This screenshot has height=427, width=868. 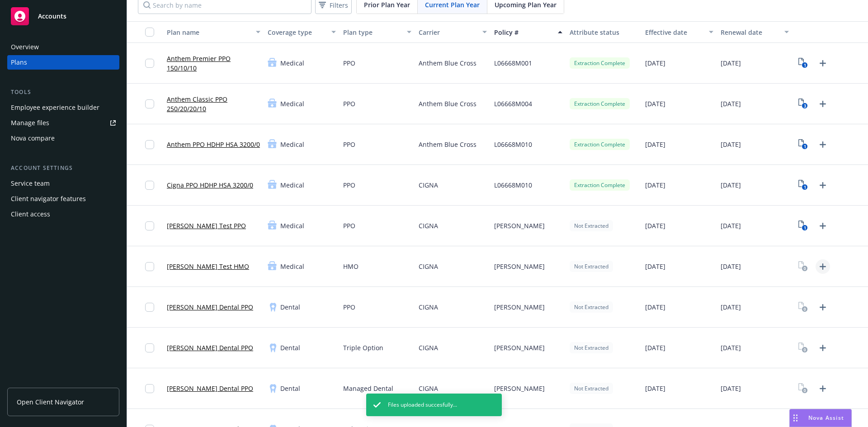 What do you see at coordinates (447, 32) in the screenshot?
I see `div: Carrier` at bounding box center [447, 32].